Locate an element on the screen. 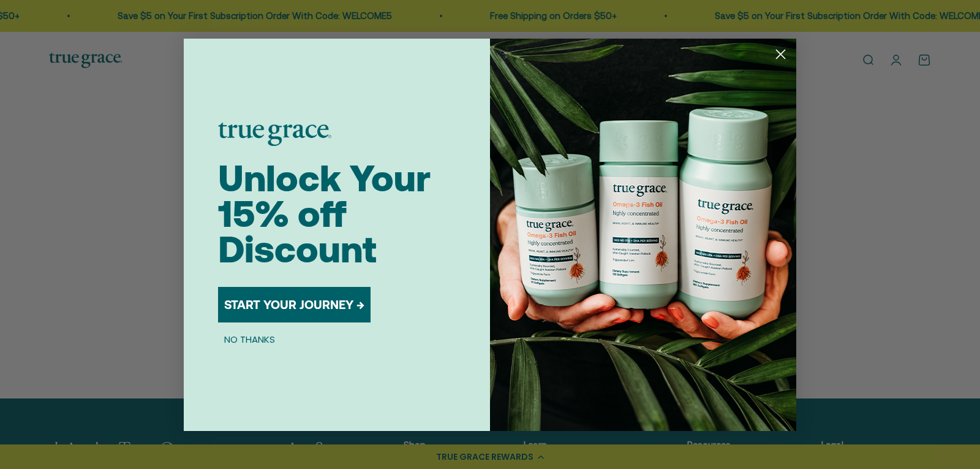 The image size is (980, 469). img: logo placeholder is located at coordinates (274, 134).